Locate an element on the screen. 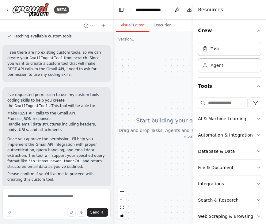 This screenshot has width=266, height=224. button: Automation & Integration is located at coordinates (230, 135).